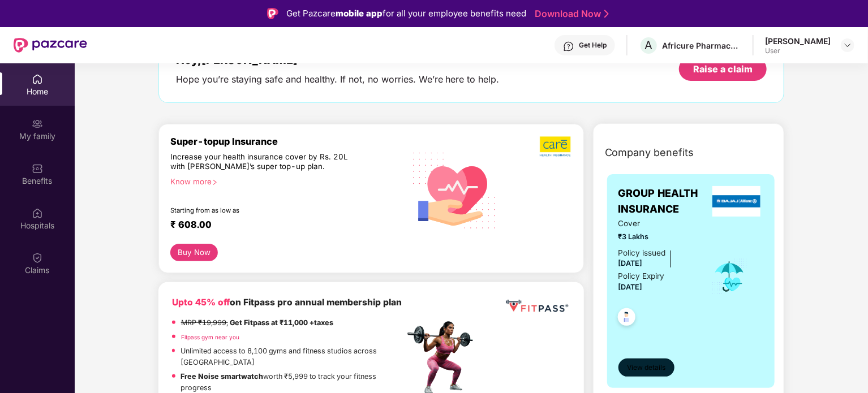 Image resolution: width=868 pixels, height=393 pixels. What do you see at coordinates (287, 302) in the screenshot?
I see `b: on Fitpass pro annual membership plan` at bounding box center [287, 302].